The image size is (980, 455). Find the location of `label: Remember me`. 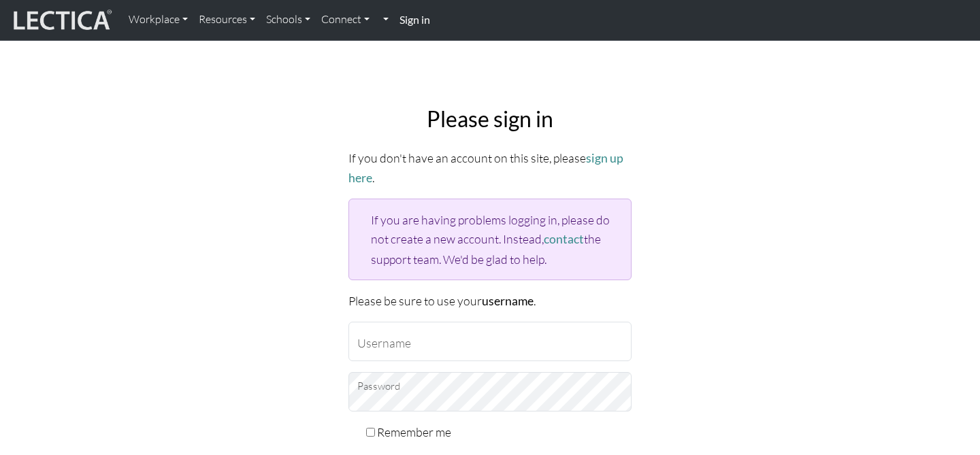

label: Remember me is located at coordinates (414, 432).